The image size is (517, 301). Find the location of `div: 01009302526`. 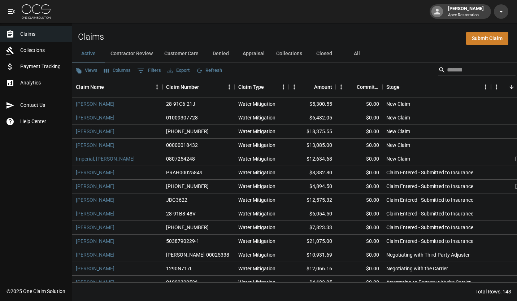

div: 01009302526 is located at coordinates (182, 283).